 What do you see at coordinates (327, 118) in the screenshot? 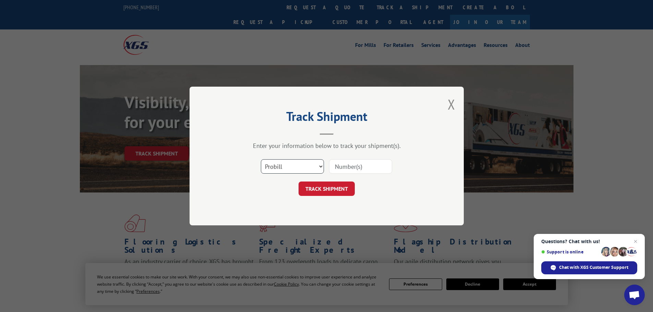
I see `h2: Track Shipment` at bounding box center [327, 118].